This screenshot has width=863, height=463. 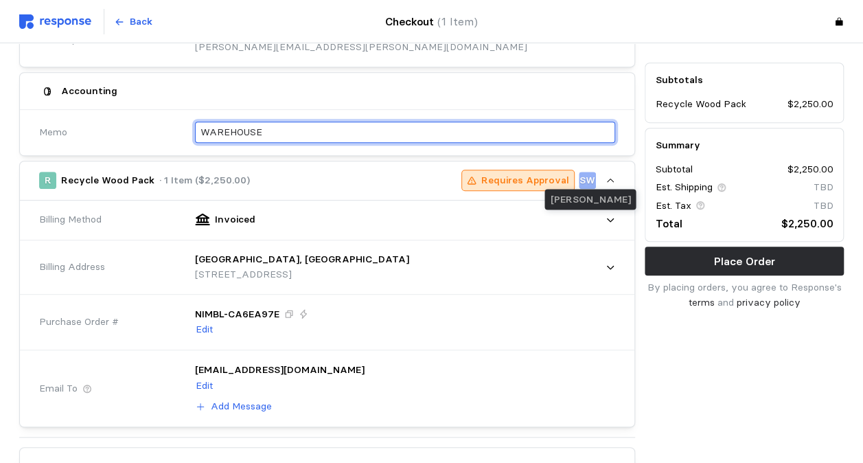 What do you see at coordinates (48, 181) in the screenshot?
I see `p: R` at bounding box center [48, 181].